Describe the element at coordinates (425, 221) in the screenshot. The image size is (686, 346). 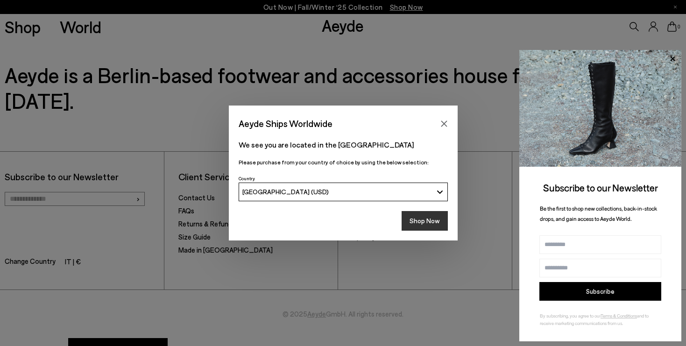
I see `button: Shop Now` at that location.